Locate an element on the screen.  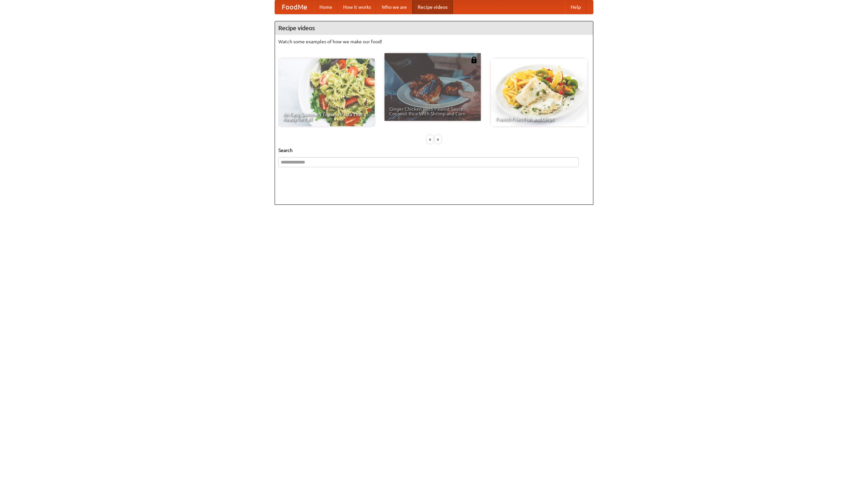
a: How it works is located at coordinates (356, 7).